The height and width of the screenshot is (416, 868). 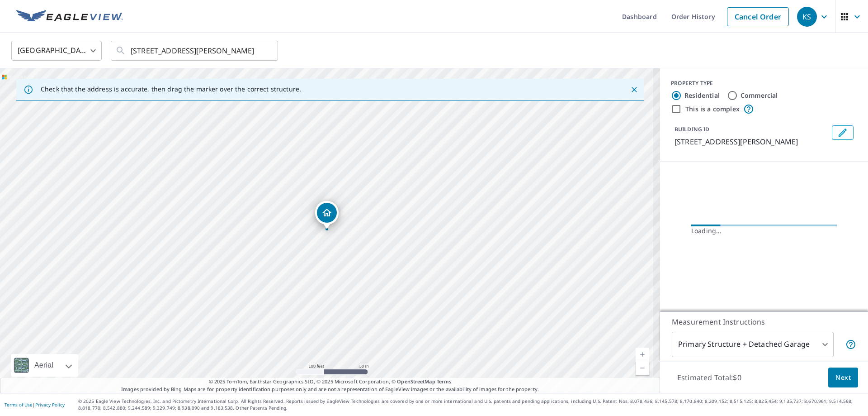 I want to click on a: OpenStreetMap, so click(x=416, y=381).